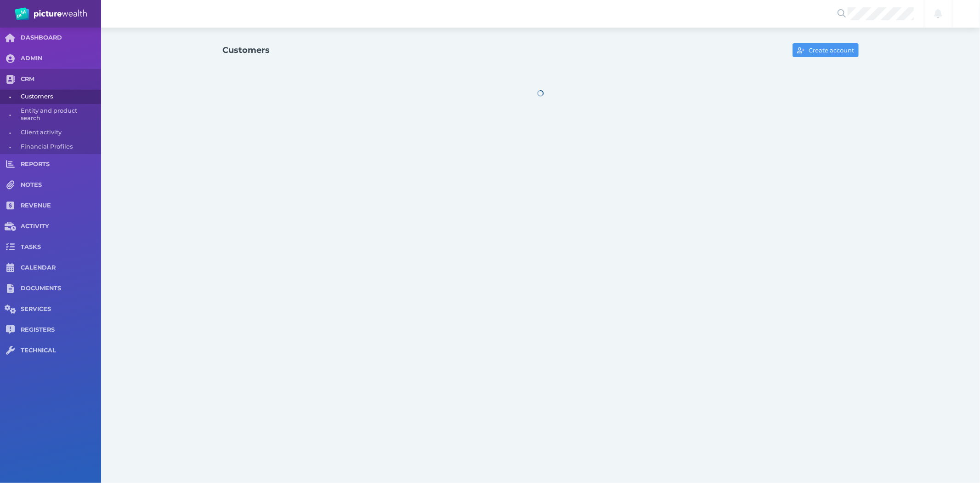 The height and width of the screenshot is (483, 980). Describe the element at coordinates (60, 205) in the screenshot. I see `span: REVENUE` at that location.